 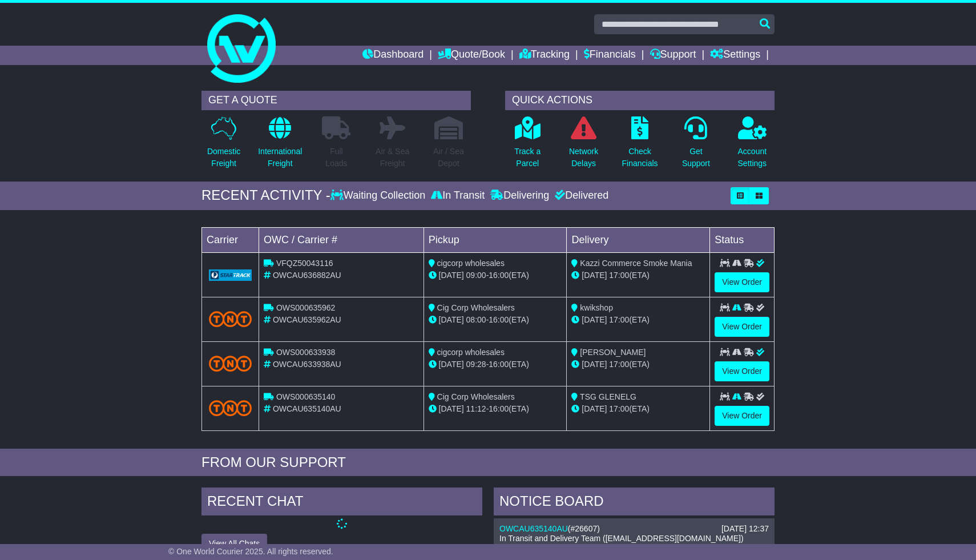 What do you see at coordinates (519, 196) in the screenshot?
I see `div: Delivering` at bounding box center [519, 196].